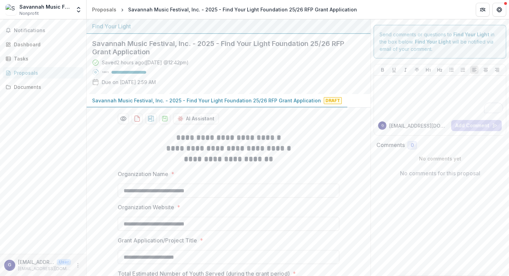 The width and height of the screenshot is (509, 276). I want to click on nav: breadcrumb, so click(224, 9).